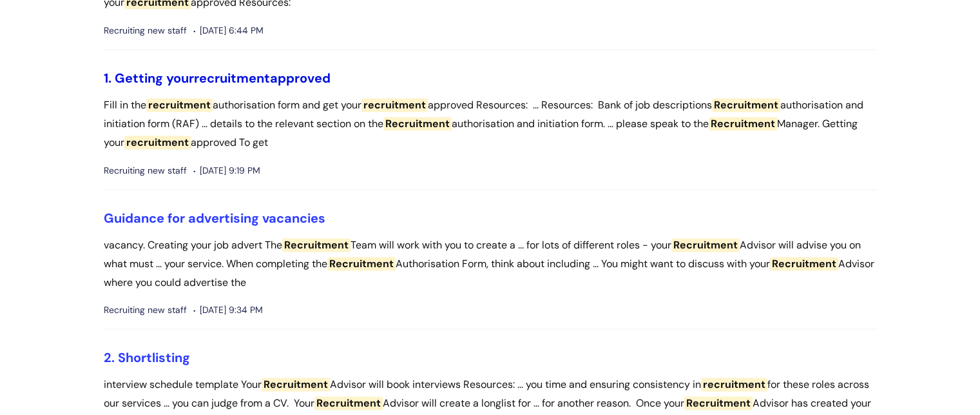 This screenshot has width=980, height=415. Describe the element at coordinates (490, 264) in the screenshot. I see `p: vacancy. Creating your job advert The Team will work with you to create a ... for lots of differe...` at that location.